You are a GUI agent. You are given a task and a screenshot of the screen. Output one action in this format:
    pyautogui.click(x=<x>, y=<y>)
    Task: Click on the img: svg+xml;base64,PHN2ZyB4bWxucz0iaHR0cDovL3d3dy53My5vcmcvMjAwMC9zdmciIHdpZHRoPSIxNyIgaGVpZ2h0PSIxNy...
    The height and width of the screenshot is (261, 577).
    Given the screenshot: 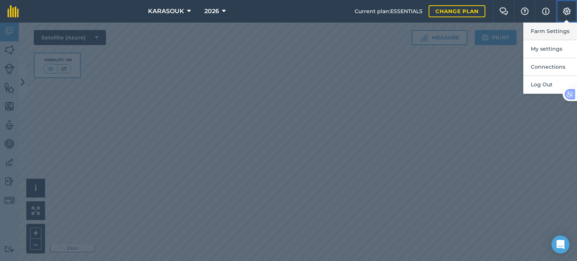 What is the action you would take?
    pyautogui.click(x=546, y=11)
    